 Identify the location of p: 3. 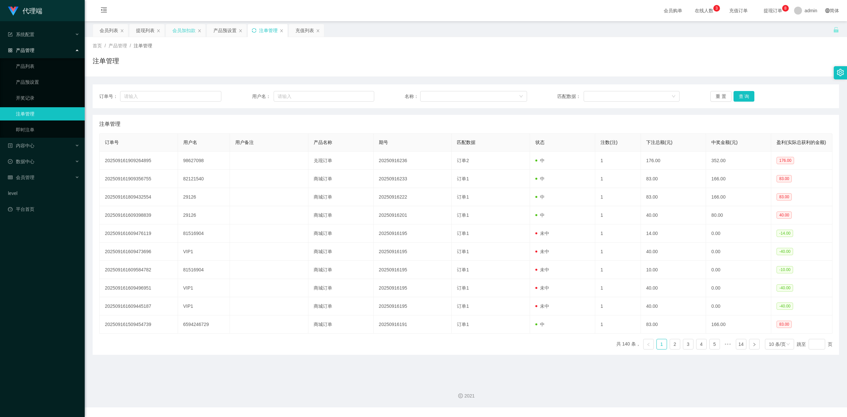
(717, 8).